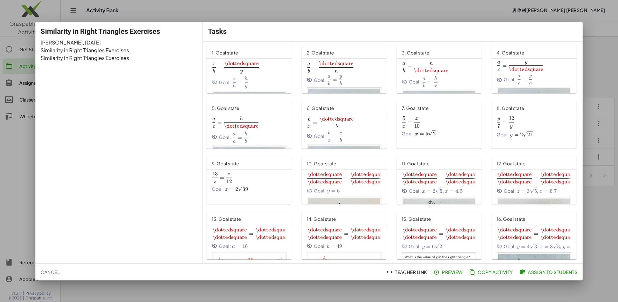 Image resolution: width=618 pixels, height=302 pixels. I want to click on img: 11a7a18eef4a455ac6f14a5e4b081a5eda0d4594e9d2182db08e0cc07dcf053a.png, so click(534, 223).